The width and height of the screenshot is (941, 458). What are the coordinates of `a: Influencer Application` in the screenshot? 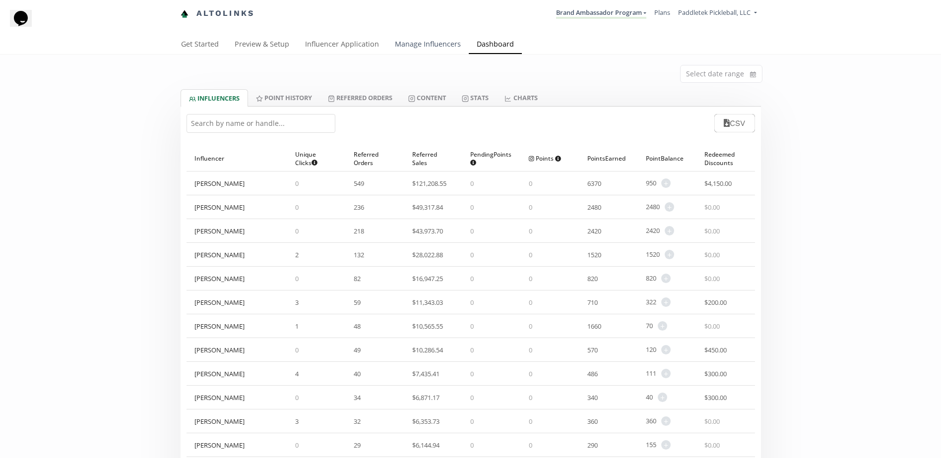 It's located at (342, 45).